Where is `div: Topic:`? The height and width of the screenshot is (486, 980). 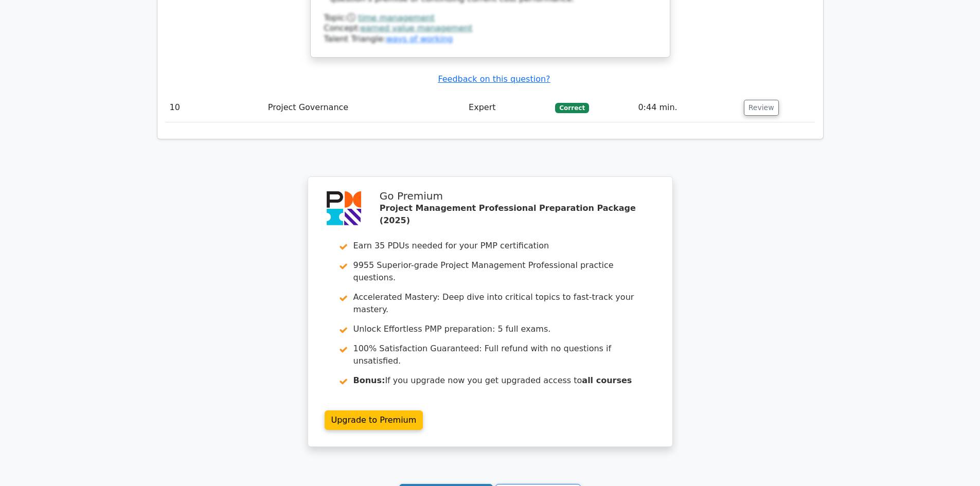 div: Topic: is located at coordinates (490, 18).